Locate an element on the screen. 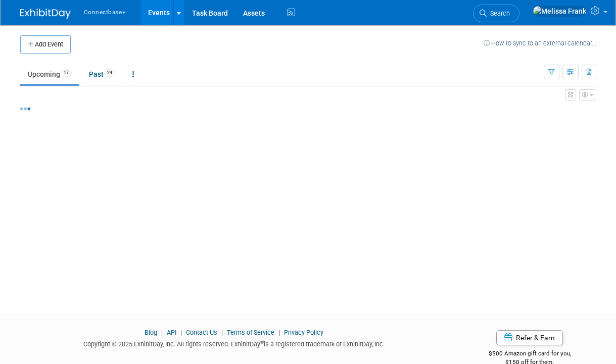 The image size is (616, 364). a: Search is located at coordinates (497, 13).